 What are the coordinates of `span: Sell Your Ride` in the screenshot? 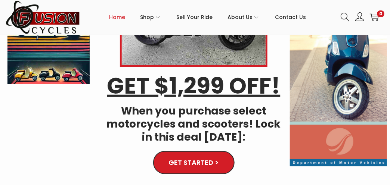 It's located at (195, 17).